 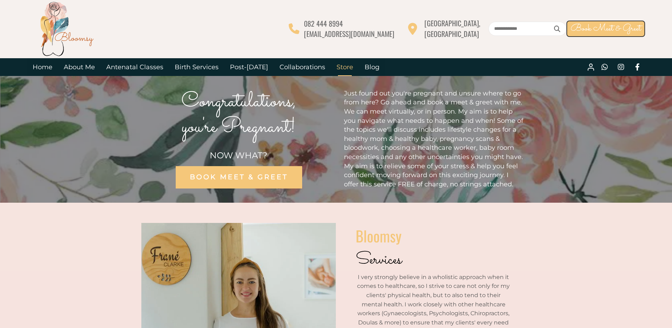 What do you see at coordinates (239, 127) in the screenshot?
I see `span: you're Pregnant!` at bounding box center [239, 127].